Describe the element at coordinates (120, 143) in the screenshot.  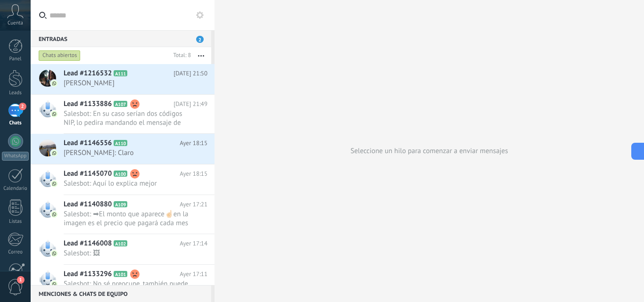
I see `span: A110` at that location.